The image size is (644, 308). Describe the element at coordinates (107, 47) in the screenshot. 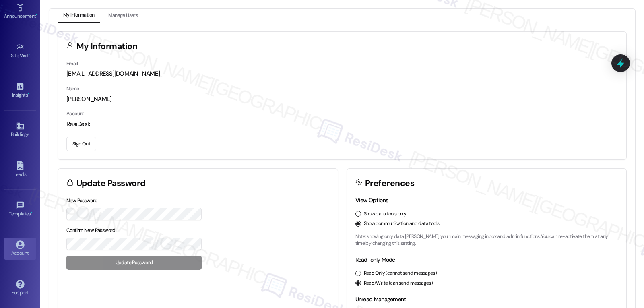

I see `h3: My Information` at that location.